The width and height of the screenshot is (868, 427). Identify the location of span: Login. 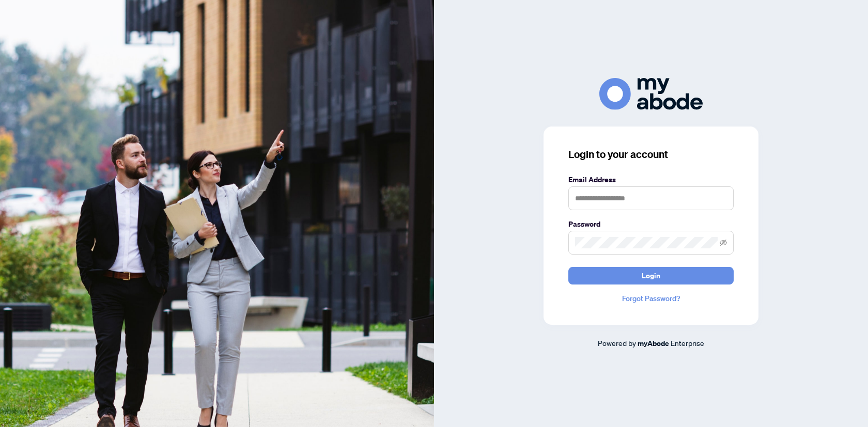
(651, 276).